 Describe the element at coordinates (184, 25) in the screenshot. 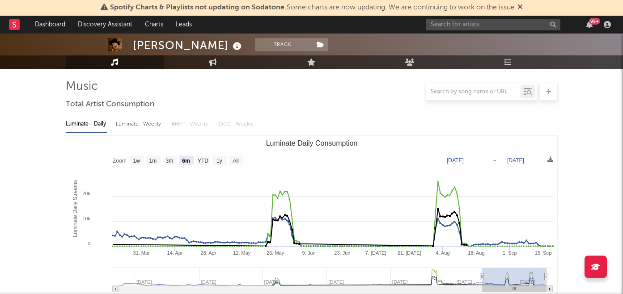

I see `a: Leads` at that location.